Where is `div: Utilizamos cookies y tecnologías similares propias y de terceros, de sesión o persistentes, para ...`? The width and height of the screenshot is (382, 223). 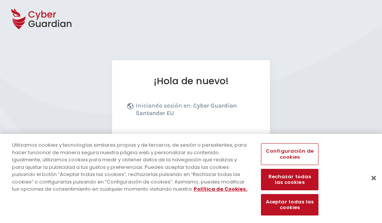
div: Utilizamos cookies y tecnologías similares propias y de terceros, de sesión o persistentes, para ... is located at coordinates (131, 167).